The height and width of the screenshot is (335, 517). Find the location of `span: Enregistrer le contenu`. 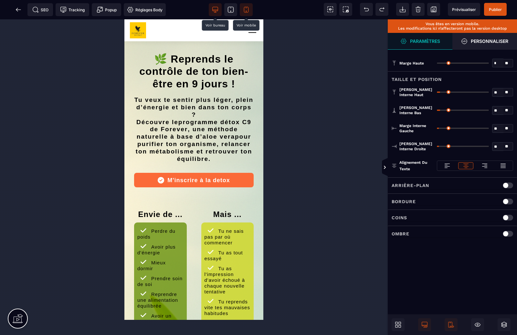

span: Enregistrer le contenu is located at coordinates (495, 9).